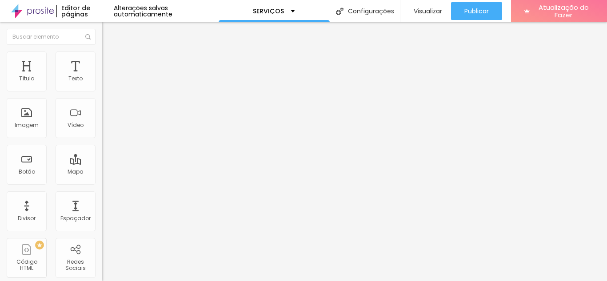 The image size is (607, 281). What do you see at coordinates (27, 171) in the screenshot?
I see `font: Botão` at bounding box center [27, 171].